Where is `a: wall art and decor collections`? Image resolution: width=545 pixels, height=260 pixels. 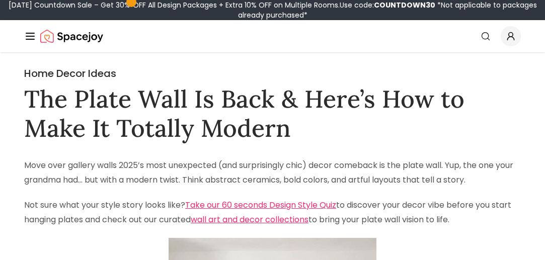 a: wall art and decor collections is located at coordinates (250, 219).